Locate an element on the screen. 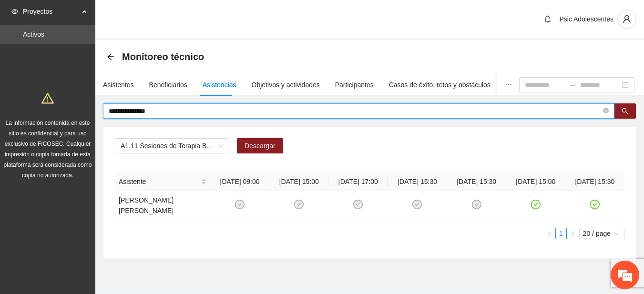 This screenshot has width=644, height=294. li: 1 is located at coordinates (561, 233).